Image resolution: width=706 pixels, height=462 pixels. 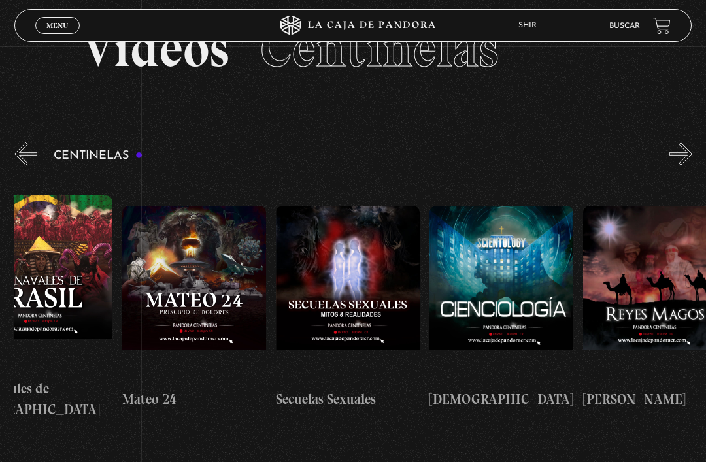 I want to click on button: Next, so click(x=681, y=154).